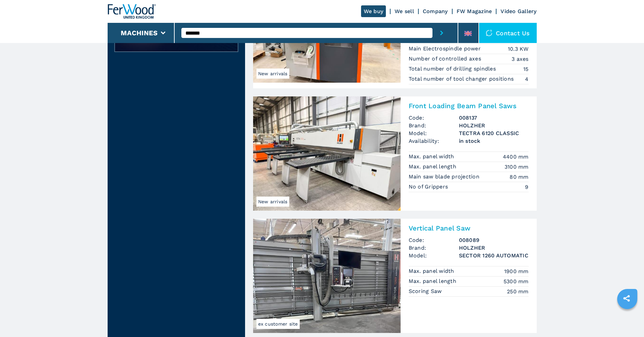 This screenshot has height=337, width=644. I want to click on span: in stock, so click(494, 141).